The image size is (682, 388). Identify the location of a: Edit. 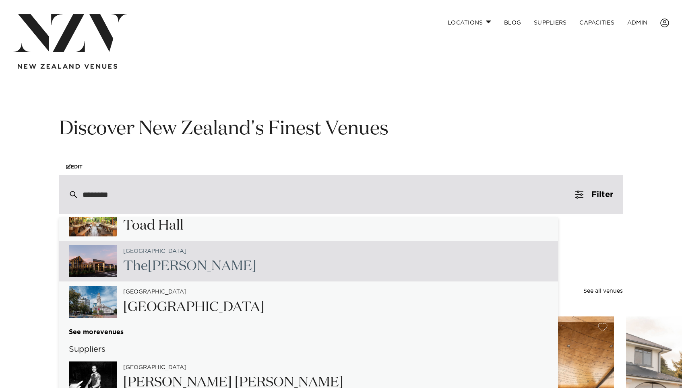
(74, 167).